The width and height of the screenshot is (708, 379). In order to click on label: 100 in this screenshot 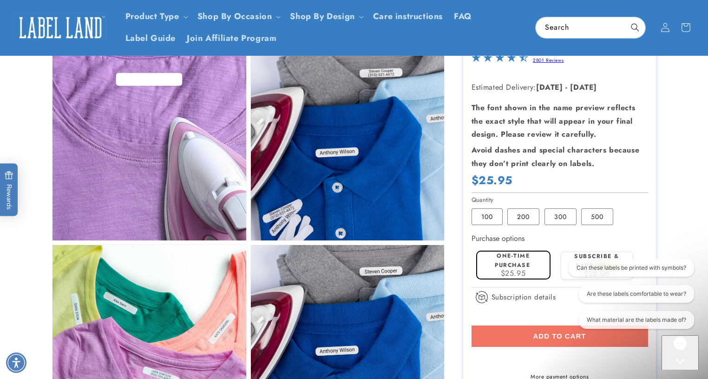, I will do `click(487, 217)`.